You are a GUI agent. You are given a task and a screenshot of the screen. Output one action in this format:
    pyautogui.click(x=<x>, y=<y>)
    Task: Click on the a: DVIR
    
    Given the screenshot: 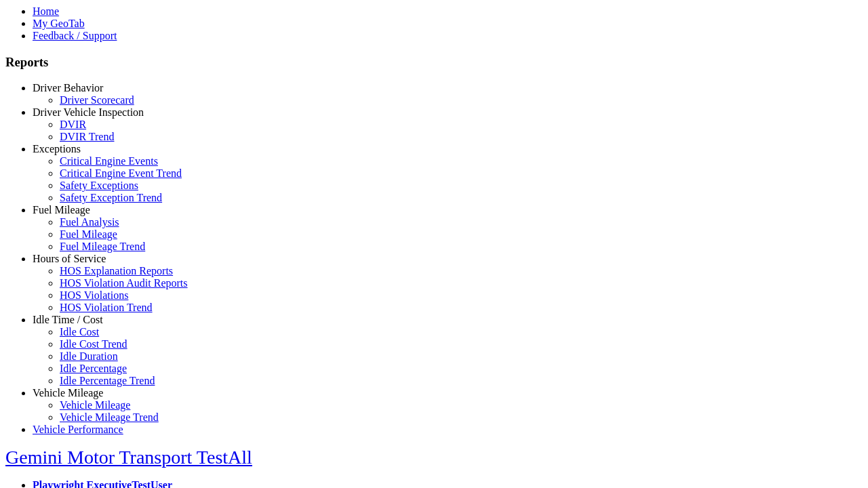 What is the action you would take?
    pyautogui.click(x=72, y=124)
    